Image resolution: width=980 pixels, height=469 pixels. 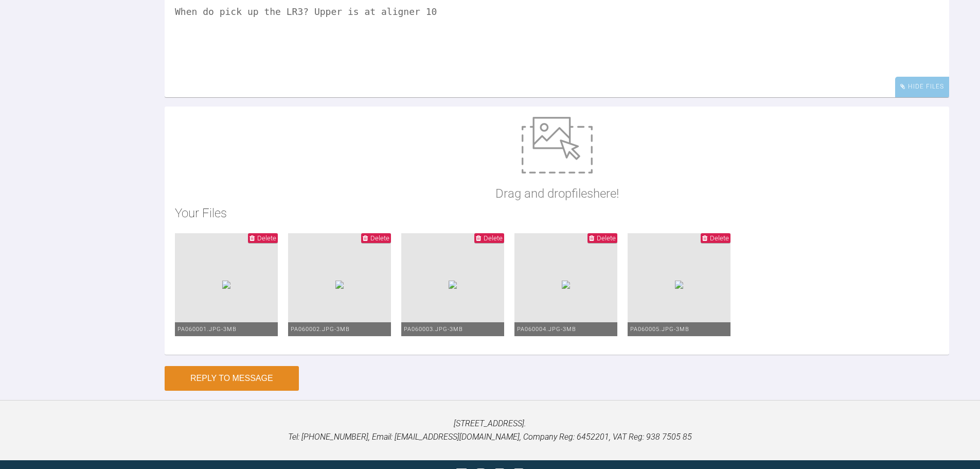 I want to click on span: PA060005.JPG - 3MB, so click(x=660, y=329).